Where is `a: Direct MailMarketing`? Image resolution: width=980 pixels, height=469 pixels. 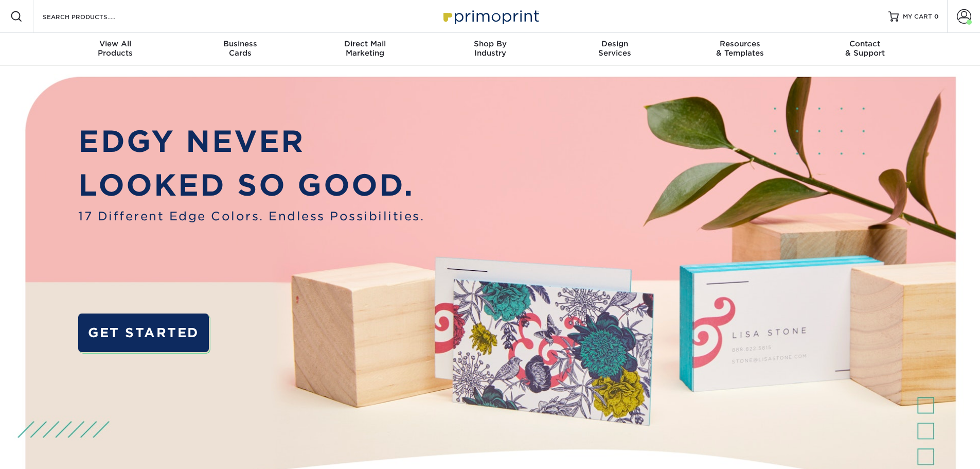 a: Direct MailMarketing is located at coordinates (365, 49).